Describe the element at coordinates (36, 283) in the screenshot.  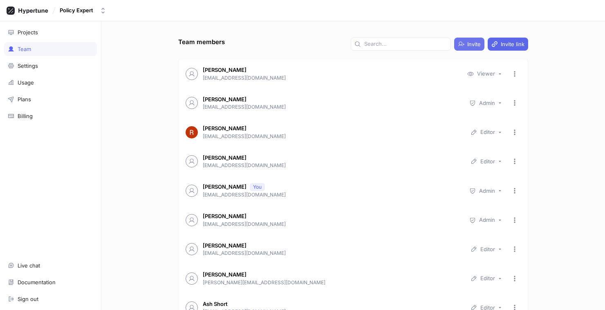
I see `div: Documentation` at that location.